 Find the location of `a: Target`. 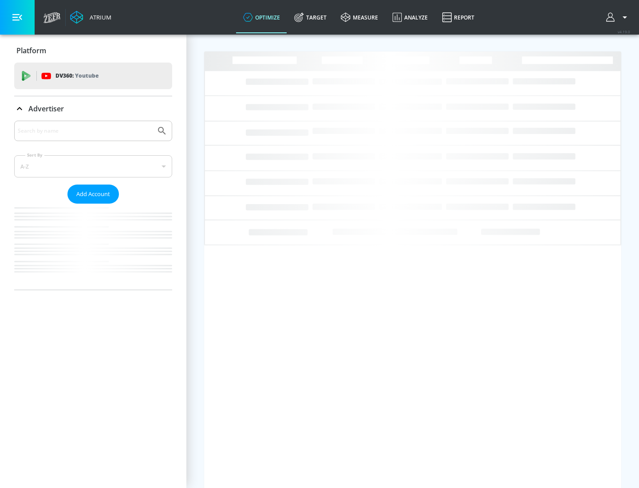

a: Target is located at coordinates (310, 17).